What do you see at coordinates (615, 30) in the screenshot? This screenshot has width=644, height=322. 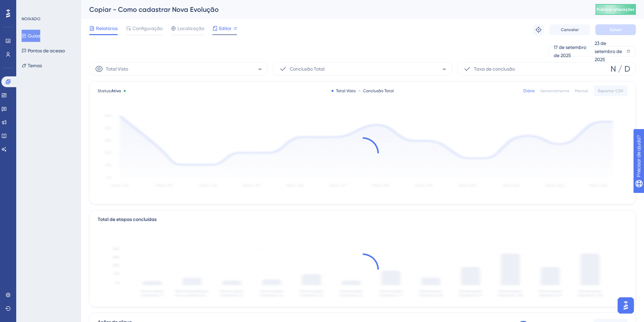 I see `button: Salvar` at bounding box center [615, 30].